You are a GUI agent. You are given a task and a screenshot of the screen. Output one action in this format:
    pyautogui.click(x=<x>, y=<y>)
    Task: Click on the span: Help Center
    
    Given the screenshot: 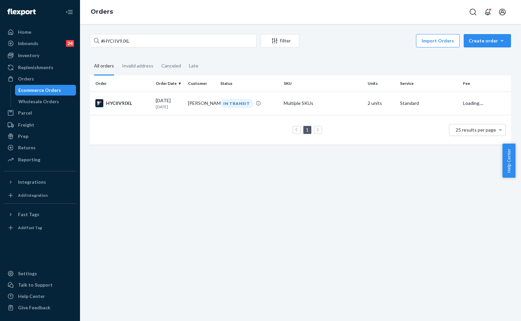 What is the action you would take?
    pyautogui.click(x=509, y=160)
    